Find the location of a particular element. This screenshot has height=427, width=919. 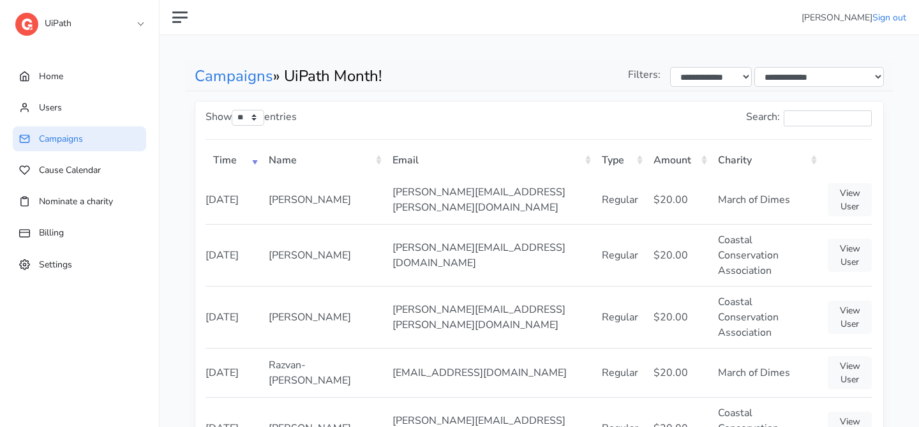

span: Cause Calendar is located at coordinates (70, 170).